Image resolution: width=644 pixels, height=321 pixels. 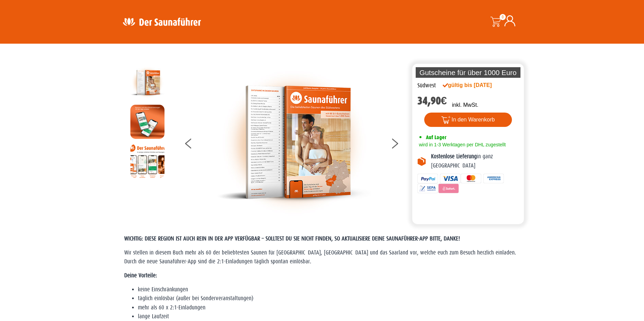 What do you see at coordinates (436, 137) in the screenshot?
I see `span: Auf Lager` at bounding box center [436, 137].